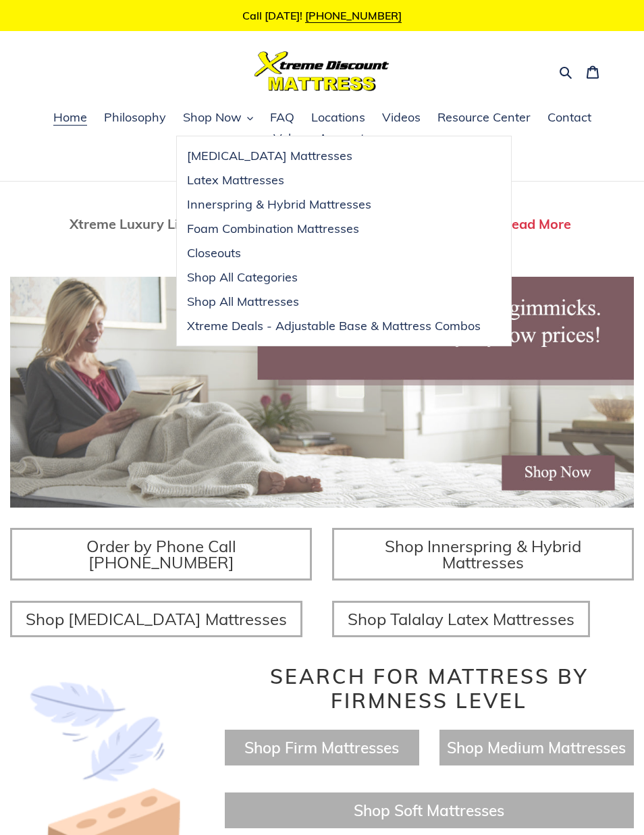 The width and height of the screenshot is (644, 835). I want to click on a: Resource Center, so click(484, 118).